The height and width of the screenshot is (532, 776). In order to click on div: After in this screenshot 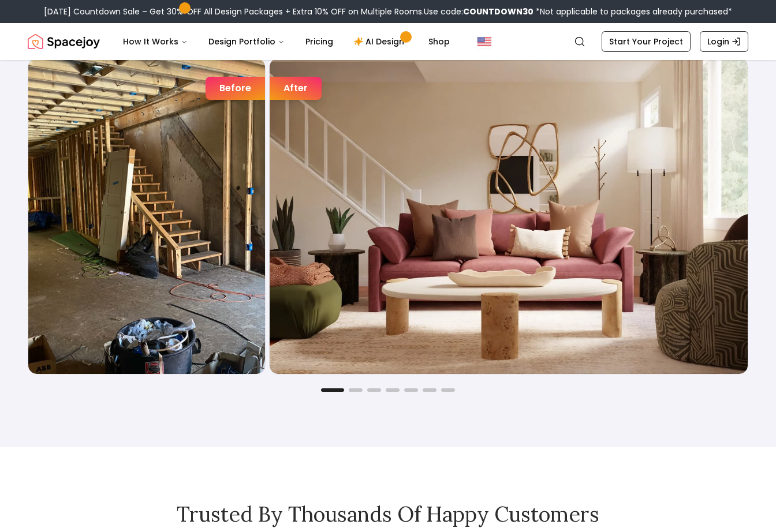, I will do `click(296, 88)`.